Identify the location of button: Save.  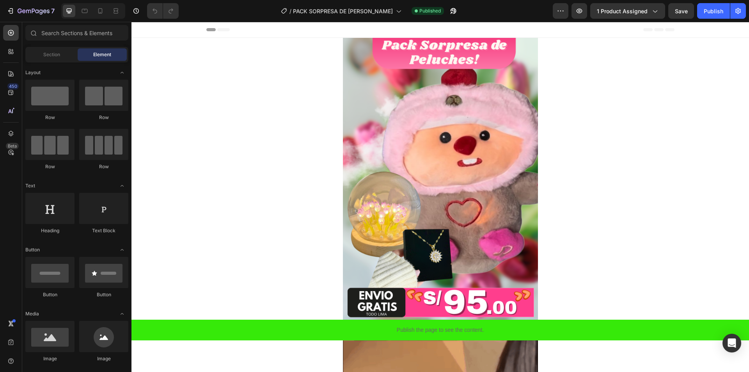
(681, 11).